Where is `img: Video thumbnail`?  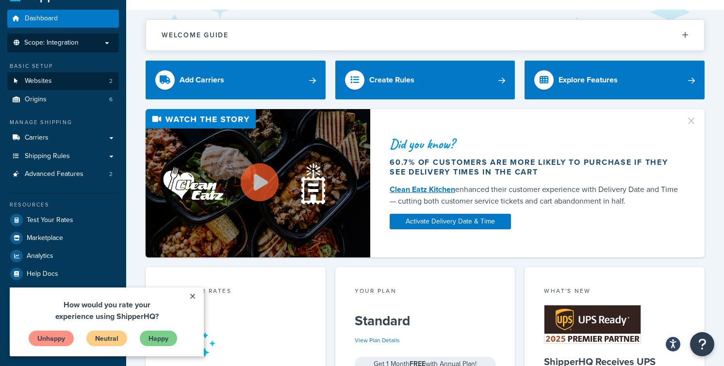 img: Video thumbnail is located at coordinates (258, 183).